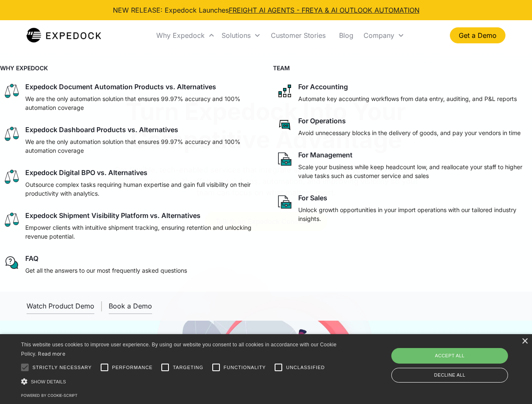  I want to click on div: For Sales, so click(312, 198).